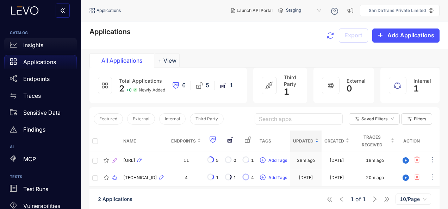 Image resolution: width=448 pixels, height=209 pixels. Describe the element at coordinates (172, 119) in the screenshot. I see `button: Internal` at that location.